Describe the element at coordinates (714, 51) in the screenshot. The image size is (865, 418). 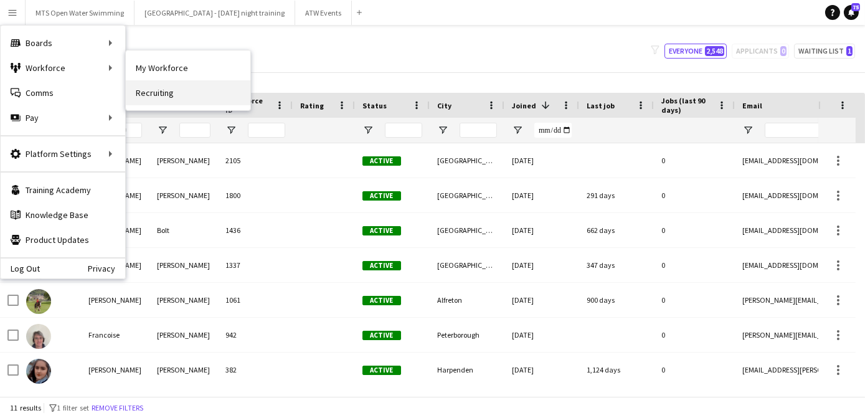
I see `span: 2,548` at that location.